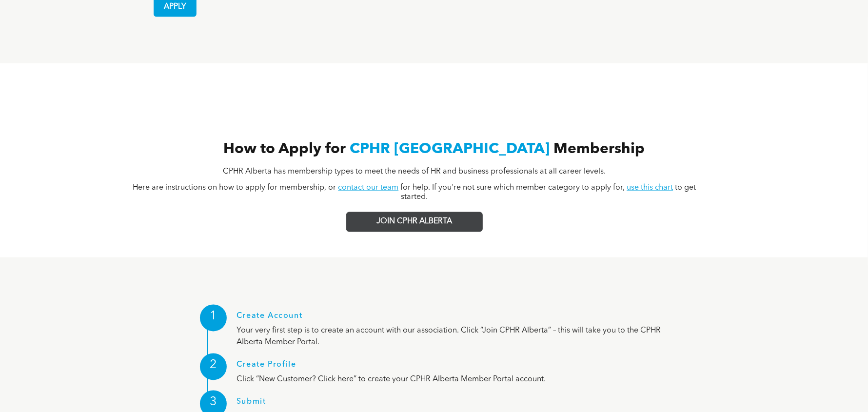 This screenshot has width=868, height=412. Describe the element at coordinates (457, 367) in the screenshot. I see `h1: Create Profile` at that location.